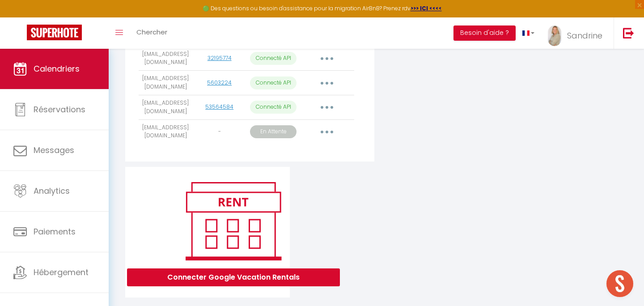 This screenshot has height=306, width=644. Describe the element at coordinates (233, 221) in the screenshot. I see `img: rent.png` at that location.